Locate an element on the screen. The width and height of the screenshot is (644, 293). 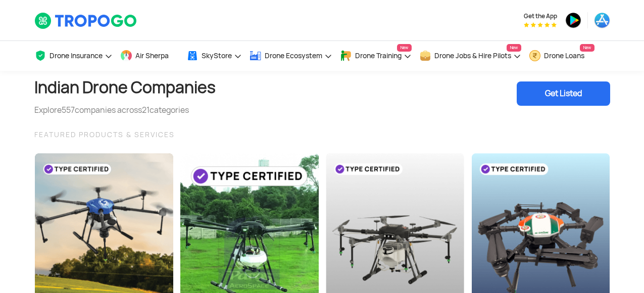
span: Drone Insurance is located at coordinates (76, 56).